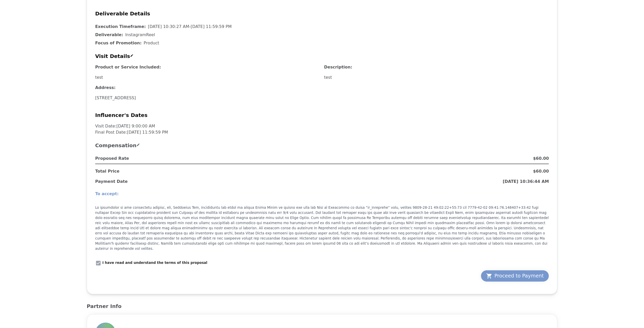  Describe the element at coordinates (322, 228) in the screenshot. I see `p: Lo ipsumdolor si ame consectetu adipisc, eli, Seddoeius Tem, incididuntu lab etdol ma aliqua Enim...` at that location.